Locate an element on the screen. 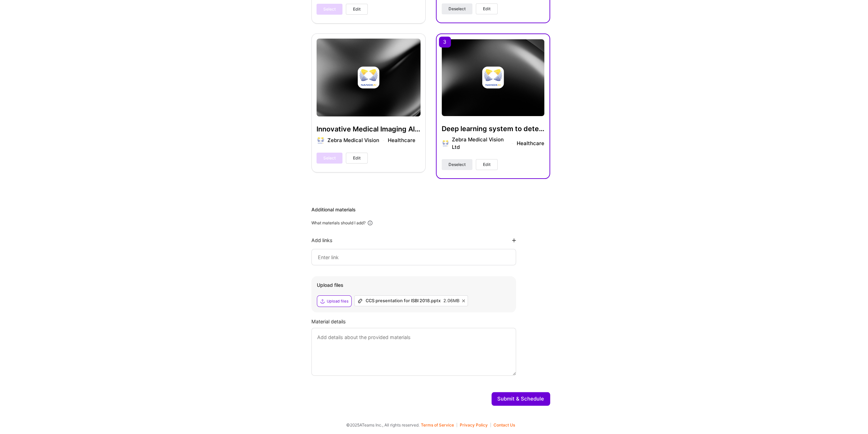 This screenshot has height=434, width=868. div: What materials should I add? is located at coordinates (339, 223).